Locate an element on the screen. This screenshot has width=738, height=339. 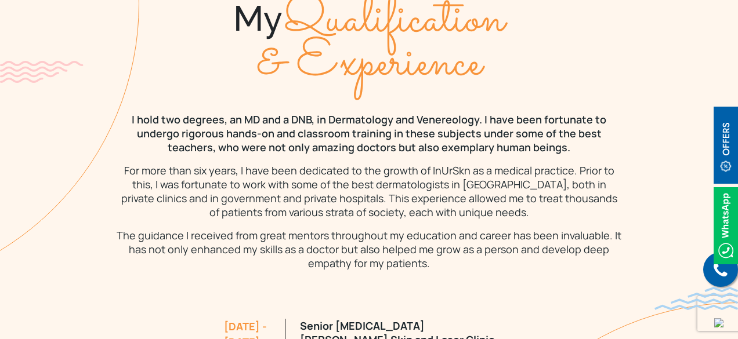
p: I hold two degrees, an MD and a DNB, in Dermatology and Venereology. I have been fortunate to und... is located at coordinates (369, 133).